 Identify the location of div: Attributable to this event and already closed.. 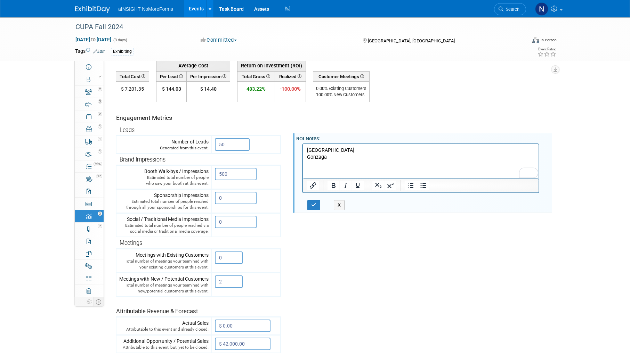
(164, 329).